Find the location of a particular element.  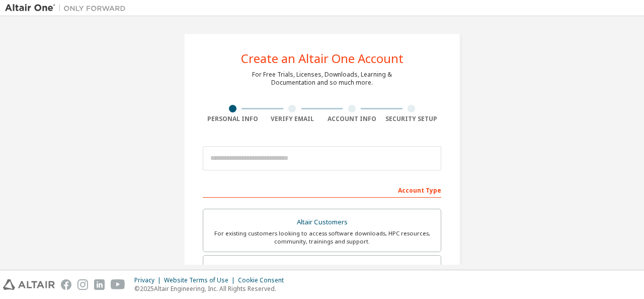

img: altair_logo.svg is located at coordinates (29, 285).